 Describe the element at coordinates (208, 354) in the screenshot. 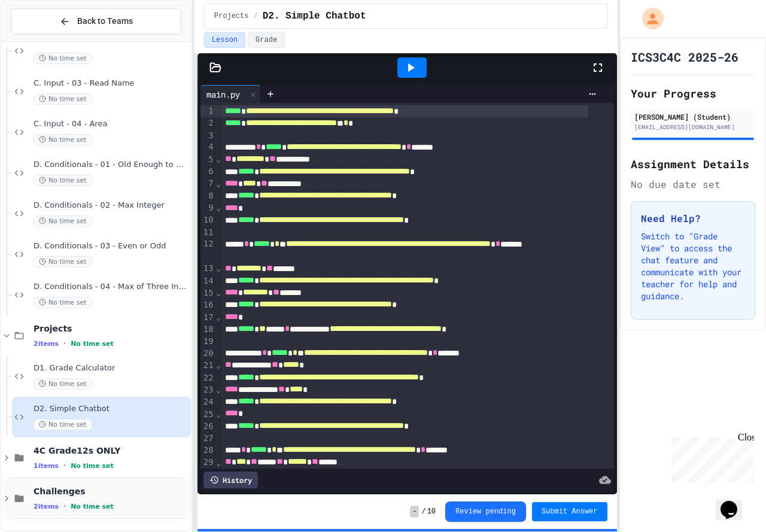

I see `div: 20` at that location.